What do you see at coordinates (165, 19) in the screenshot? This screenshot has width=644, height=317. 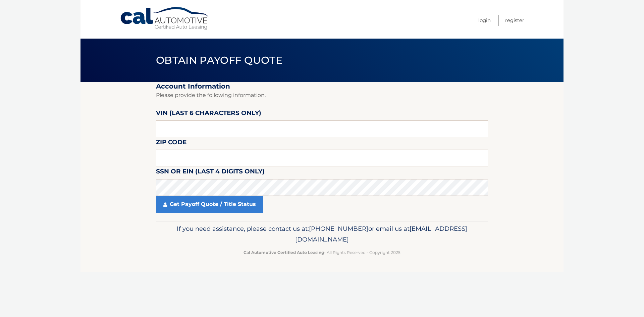 I see `a: Cal Automotive` at bounding box center [165, 19].